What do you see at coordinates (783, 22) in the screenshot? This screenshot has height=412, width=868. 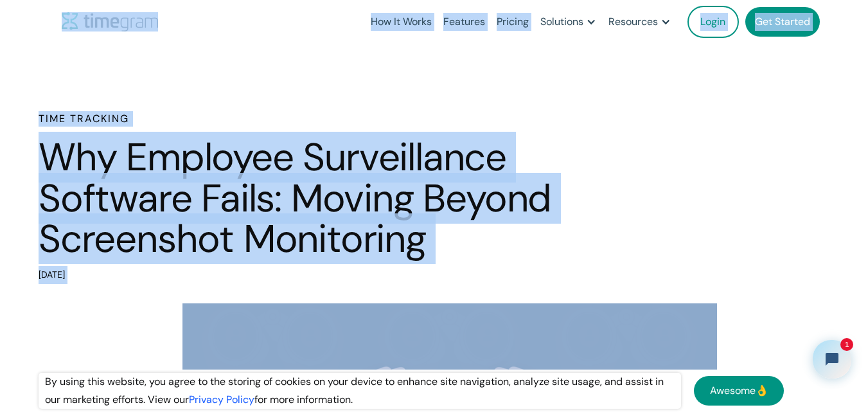 I see `a: Get Started` at bounding box center [783, 22].